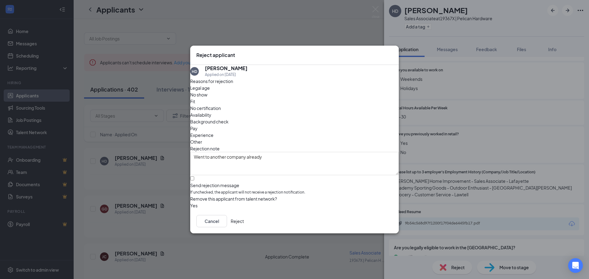 This screenshot has width=589, height=279. Describe the element at coordinates (194, 206) in the screenshot. I see `span: Yes` at that location.